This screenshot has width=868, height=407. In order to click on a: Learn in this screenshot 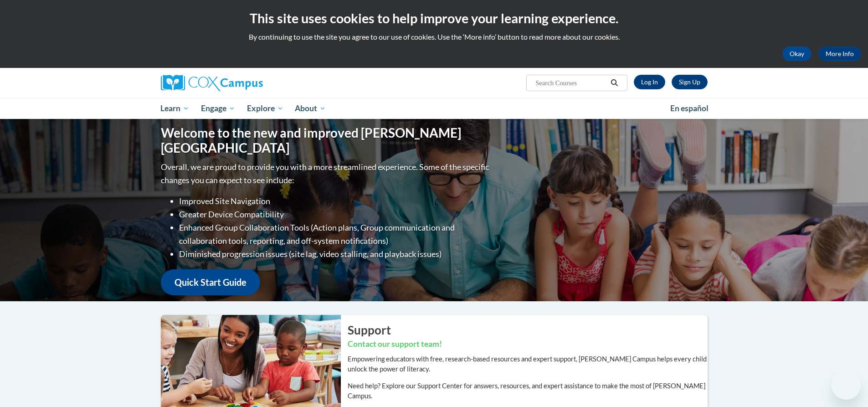, I will do `click(175, 108)`.